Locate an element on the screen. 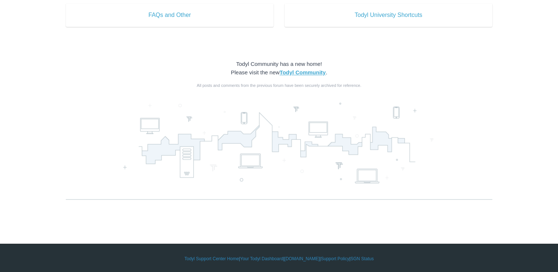 This screenshot has width=558, height=272. a: Todyl Community is located at coordinates (302, 72).